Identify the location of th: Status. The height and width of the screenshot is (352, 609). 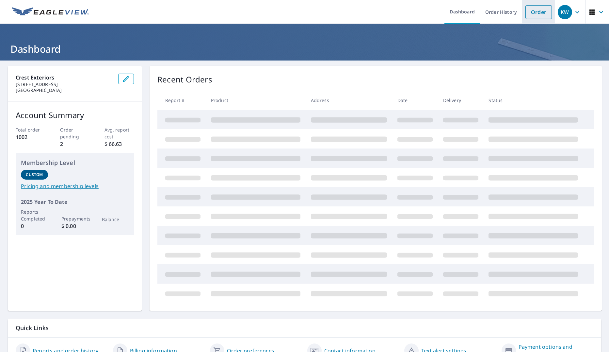
(534, 100).